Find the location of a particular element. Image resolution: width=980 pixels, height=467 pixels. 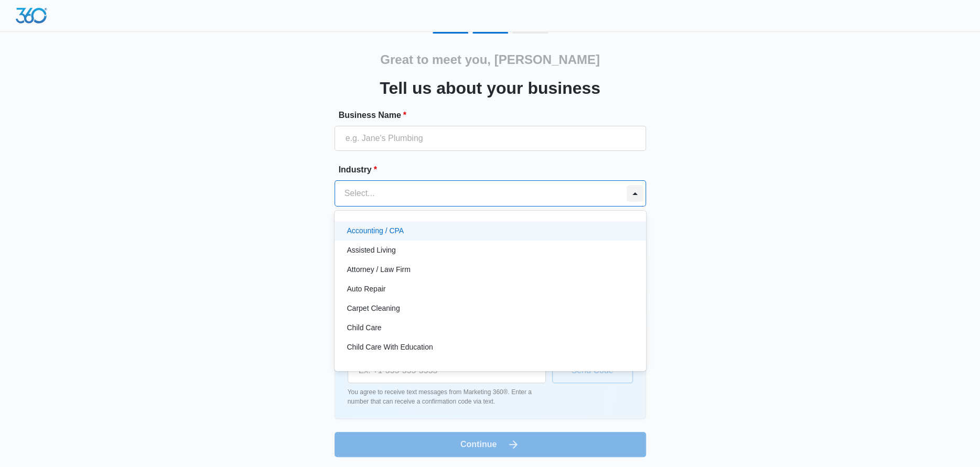

input: e.g. Jane's Plumbing is located at coordinates (491, 138).